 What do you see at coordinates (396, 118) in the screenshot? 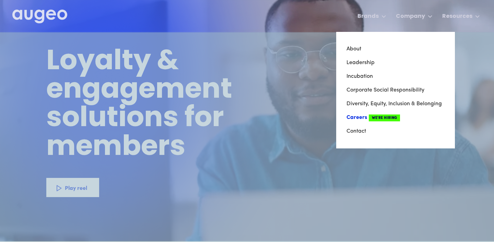
I see `a: CareersWe're Hiring` at bounding box center [396, 118].